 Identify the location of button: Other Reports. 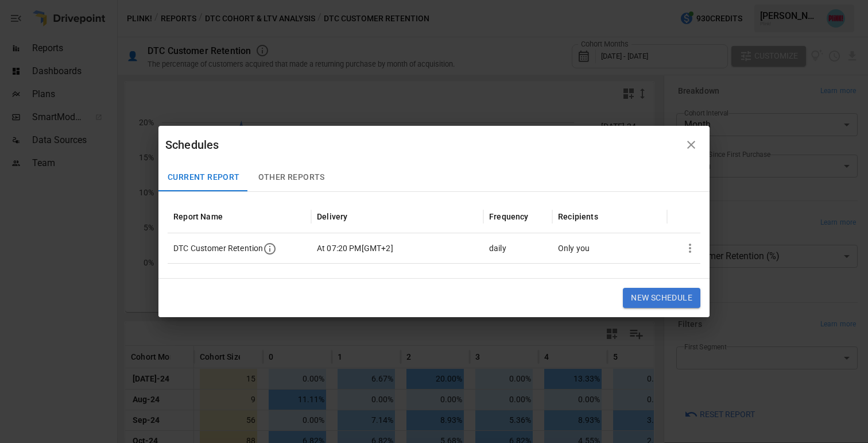
(291, 177).